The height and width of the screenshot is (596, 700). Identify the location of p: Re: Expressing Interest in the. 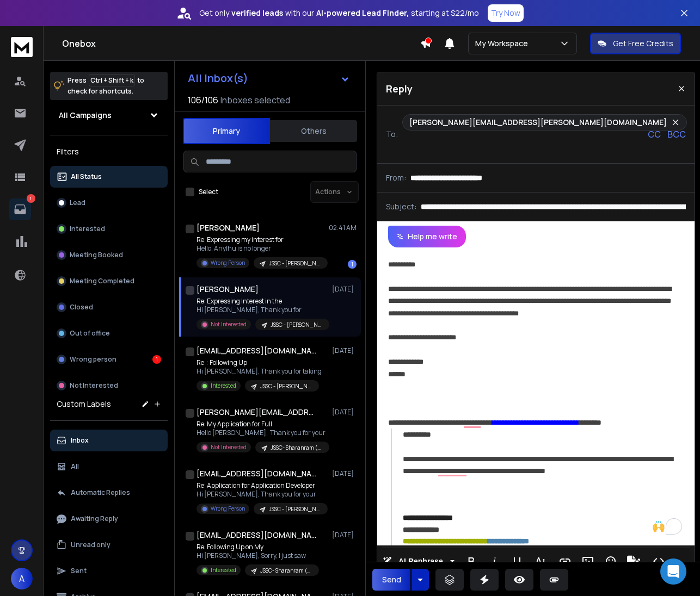
(261, 301).